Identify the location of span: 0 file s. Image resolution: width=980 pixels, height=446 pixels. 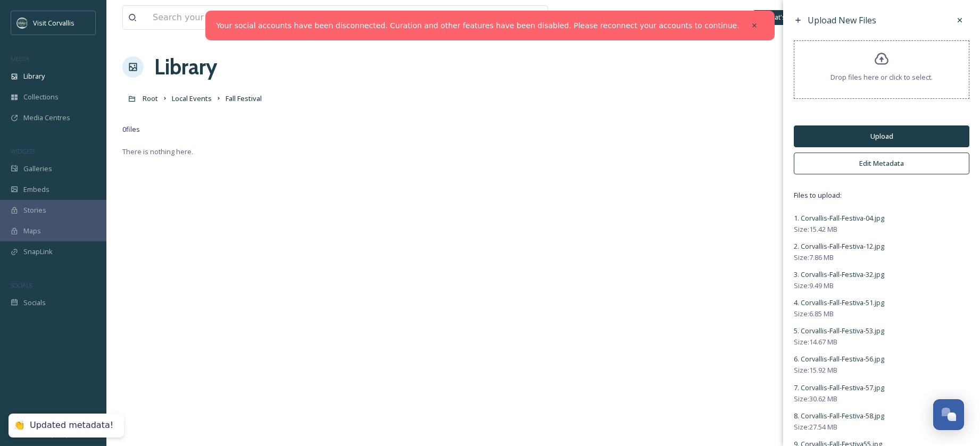
(131, 129).